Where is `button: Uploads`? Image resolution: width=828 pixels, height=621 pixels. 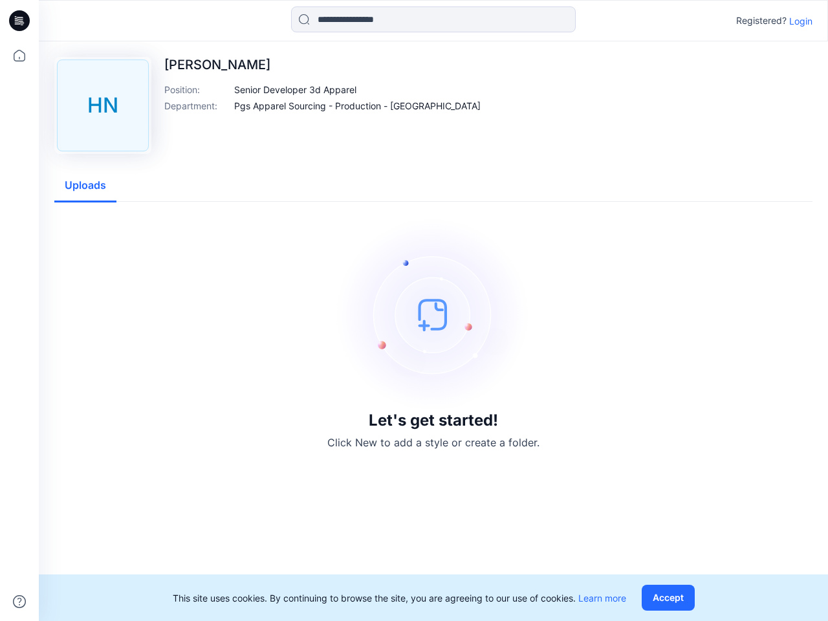
button: Uploads is located at coordinates (85, 186).